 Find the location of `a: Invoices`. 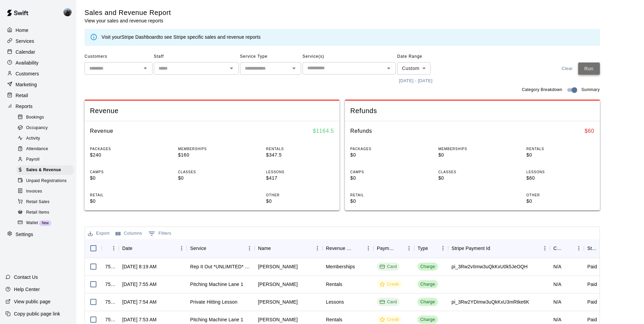

a: Invoices is located at coordinates (46, 191).